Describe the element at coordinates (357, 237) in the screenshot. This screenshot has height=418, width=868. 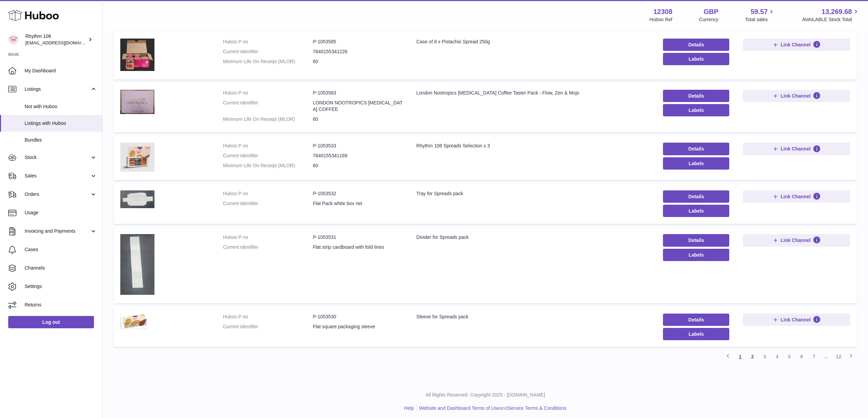
I see `dd: P-1053531` at that location.